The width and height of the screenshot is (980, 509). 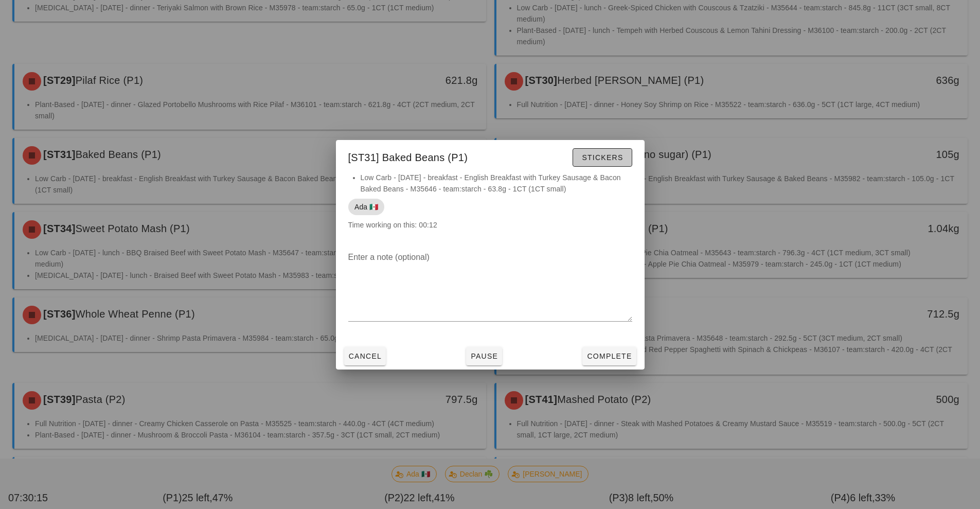 I want to click on span: Stickers, so click(x=602, y=158).